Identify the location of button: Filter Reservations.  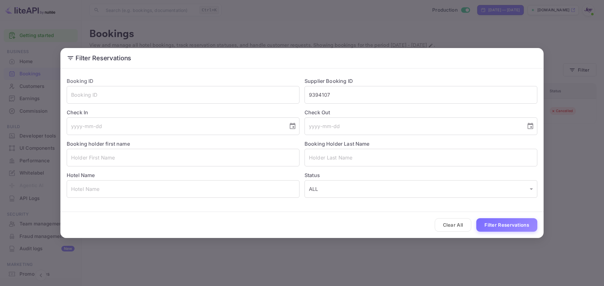
(506, 225).